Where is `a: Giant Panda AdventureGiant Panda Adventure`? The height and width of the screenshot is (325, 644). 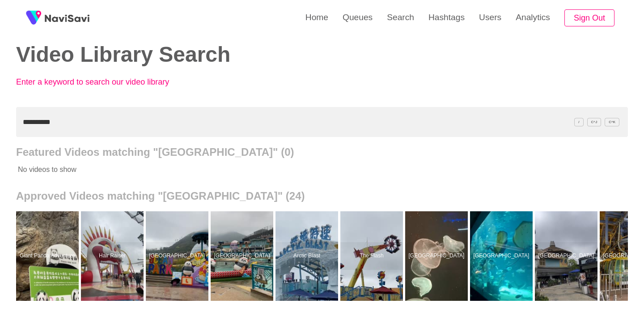
a: Giant Panda AdventureGiant Panda Adventure is located at coordinates (48, 256).